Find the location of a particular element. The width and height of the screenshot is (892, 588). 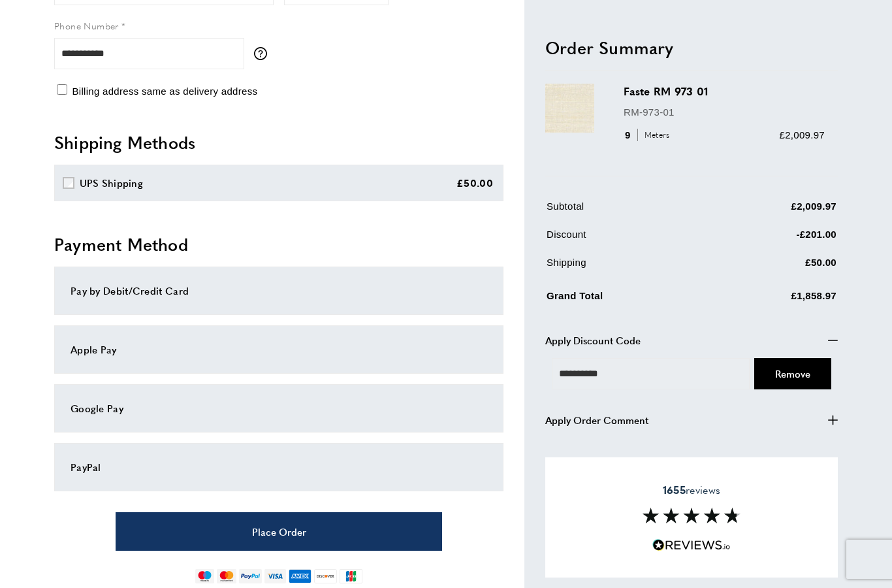

span: reviews is located at coordinates (691, 490).